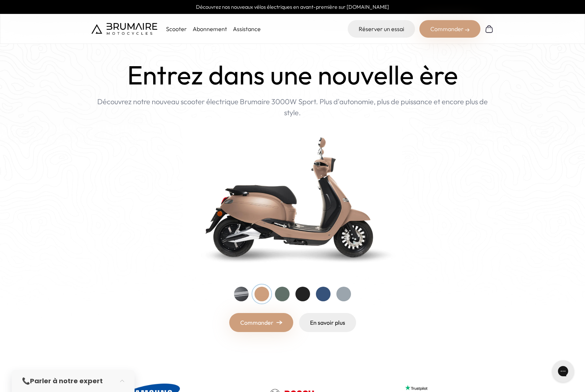 This screenshot has width=585, height=392. Describe the element at coordinates (261, 323) in the screenshot. I see `a: Commander` at that location.